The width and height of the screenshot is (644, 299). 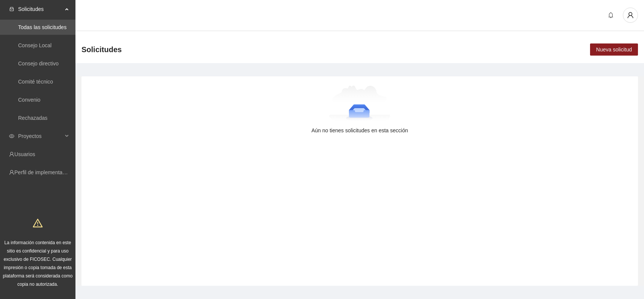 I want to click on a: Perfil de implementadora, so click(x=44, y=172).